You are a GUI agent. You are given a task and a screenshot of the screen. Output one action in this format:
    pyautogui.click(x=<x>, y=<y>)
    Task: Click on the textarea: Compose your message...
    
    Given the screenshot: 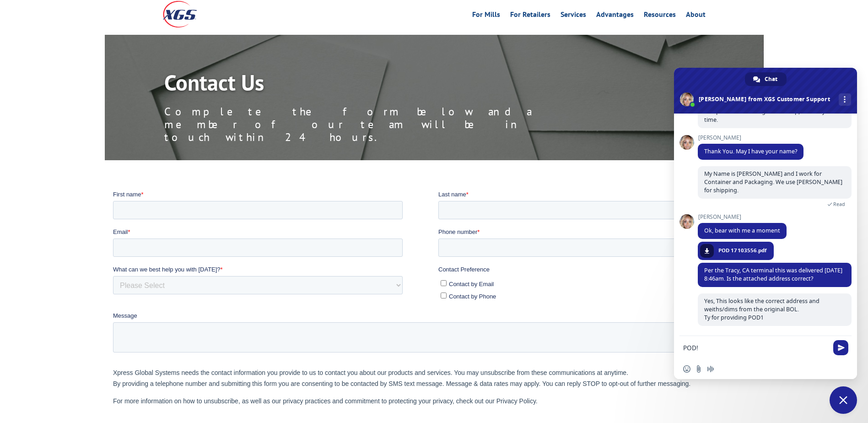 What is the action you would take?
    pyautogui.click(x=756, y=348)
    